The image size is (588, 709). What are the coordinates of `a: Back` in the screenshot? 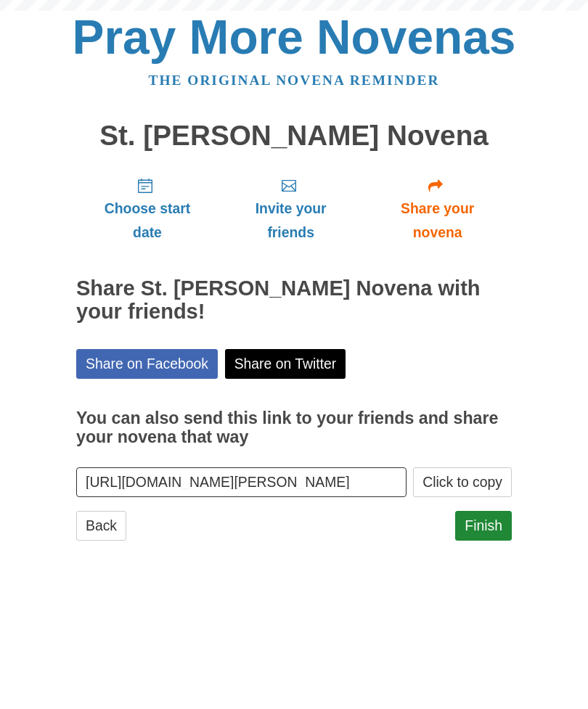 It's located at (100, 525).